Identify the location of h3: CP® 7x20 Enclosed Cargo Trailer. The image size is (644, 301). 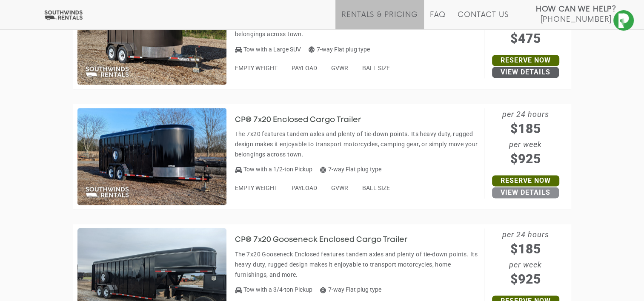
(305, 120).